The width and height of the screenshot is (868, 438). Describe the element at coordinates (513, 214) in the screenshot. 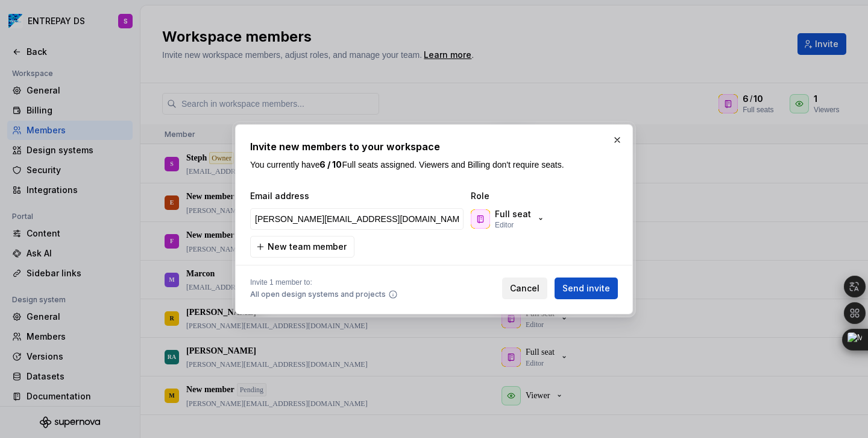

I see `p: Full seat` at that location.